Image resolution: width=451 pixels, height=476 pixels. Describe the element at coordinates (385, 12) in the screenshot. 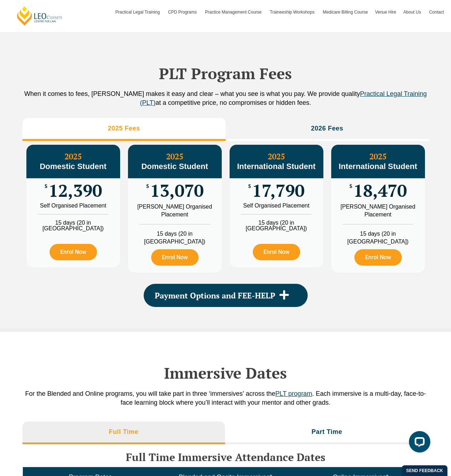

I see `a: Venue Hire` at that location.